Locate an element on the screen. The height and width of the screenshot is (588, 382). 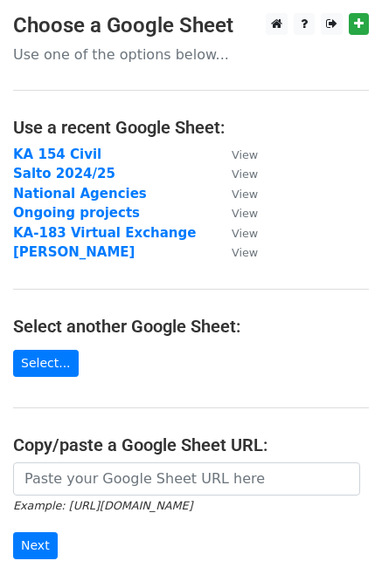
a: KA 154 Civil is located at coordinates (57, 155).